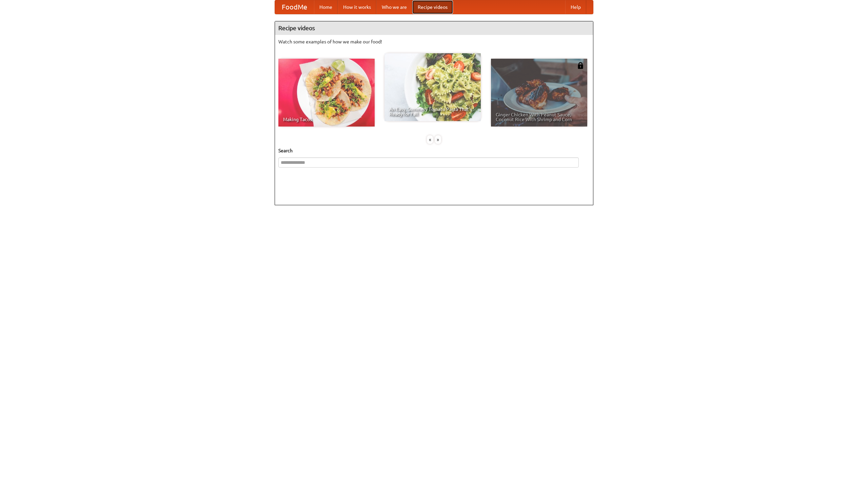 The width and height of the screenshot is (868, 480). What do you see at coordinates (433, 111) in the screenshot?
I see `span: An Easy, Summery Tomato Pasta That's Ready for Fall` at bounding box center [433, 111].